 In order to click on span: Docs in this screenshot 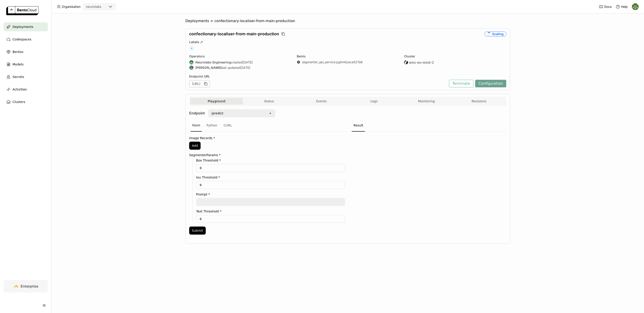, I will do `click(607, 7)`.